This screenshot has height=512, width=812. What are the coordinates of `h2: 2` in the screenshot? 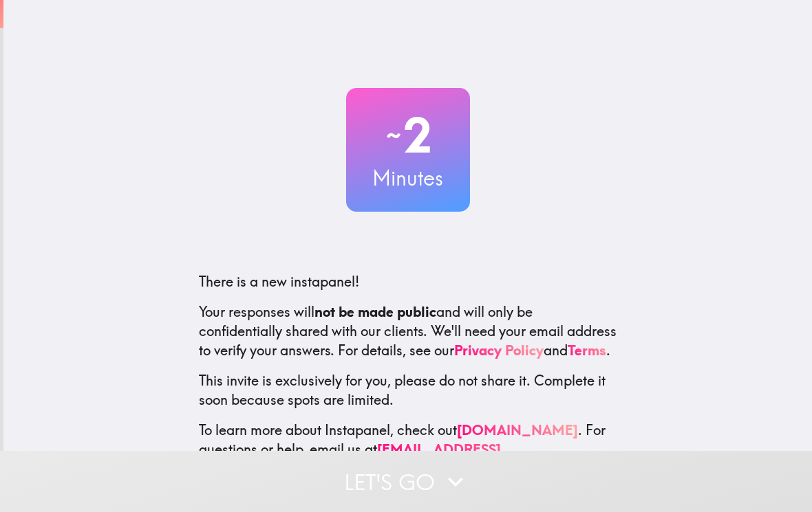 It's located at (408, 136).